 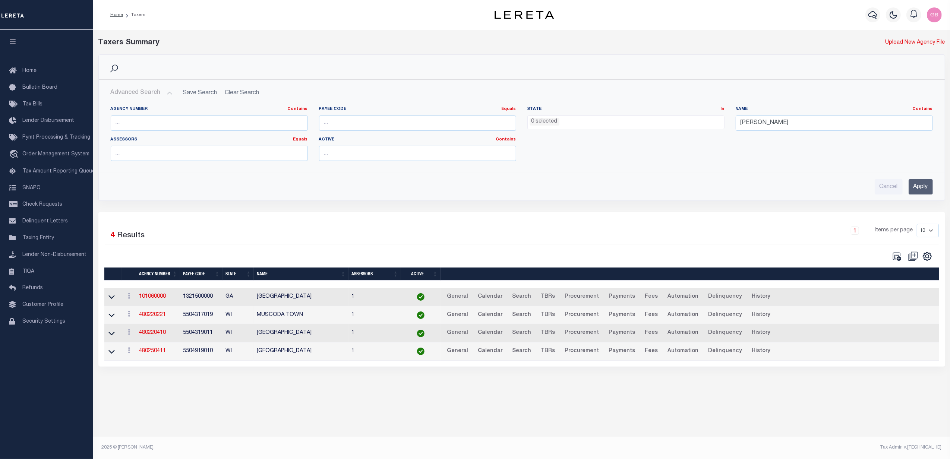 What do you see at coordinates (32, 104) in the screenshot?
I see `span: Tax Bills` at bounding box center [32, 104].